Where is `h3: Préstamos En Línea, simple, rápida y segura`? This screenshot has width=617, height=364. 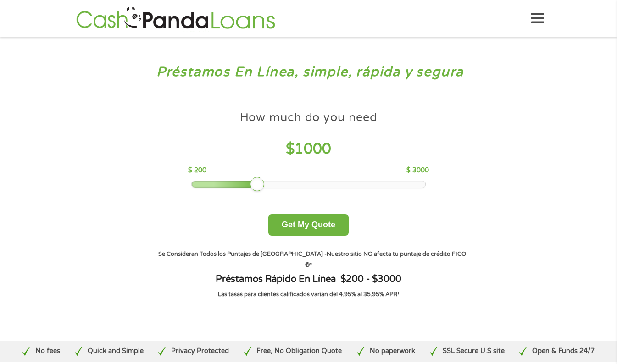
h3: Préstamos En Línea, simple, rápida y segura is located at coordinates (309, 72).